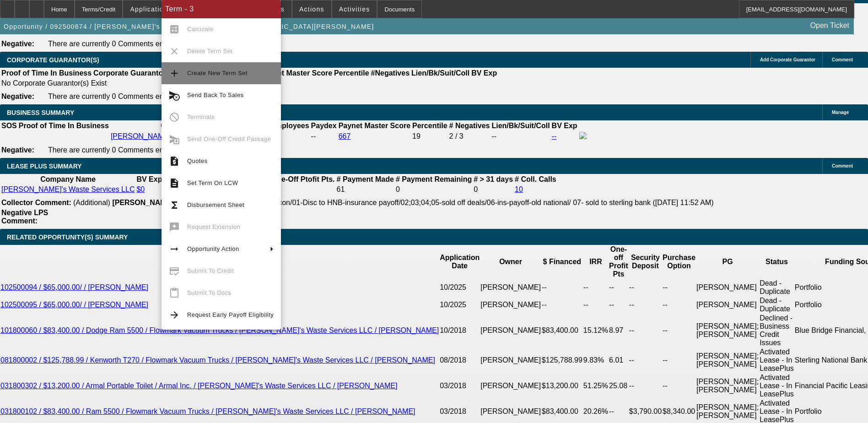 Image resolution: width=868 pixels, height=423 pixels. What do you see at coordinates (830, 26) in the screenshot?
I see `a: Open Ticket` at bounding box center [830, 26].